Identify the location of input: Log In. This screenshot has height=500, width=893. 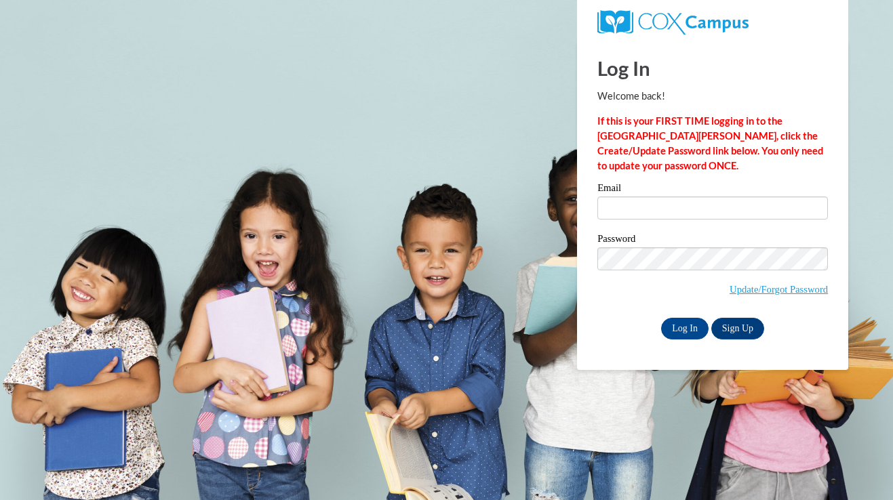
(685, 329).